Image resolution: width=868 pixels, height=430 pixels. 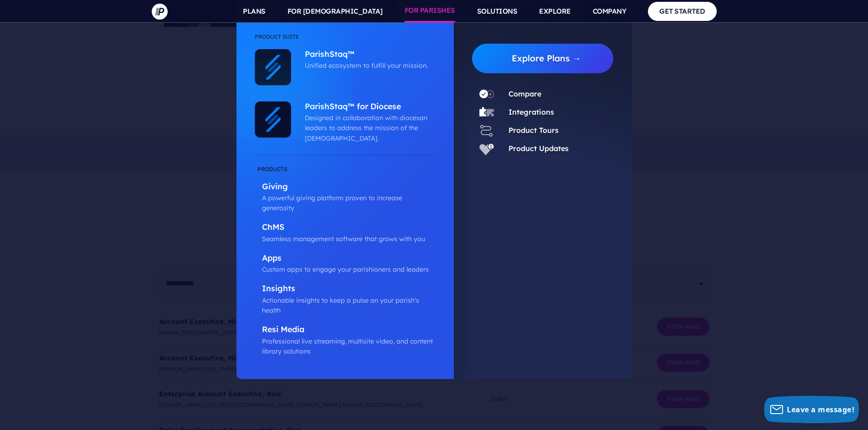 What do you see at coordinates (812, 409) in the screenshot?
I see `button: Leave a message!` at bounding box center [812, 409].